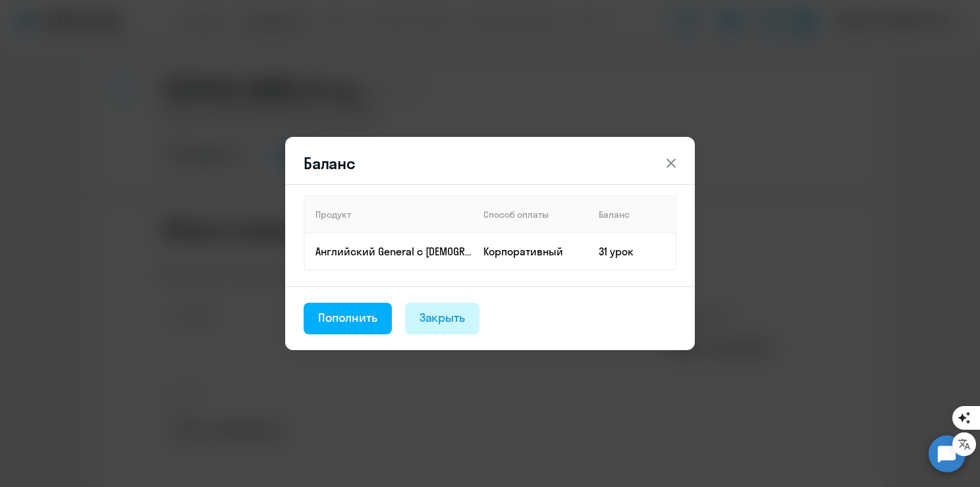 The width and height of the screenshot is (980, 487). I want to click on td: 31 урок, so click(632, 252).